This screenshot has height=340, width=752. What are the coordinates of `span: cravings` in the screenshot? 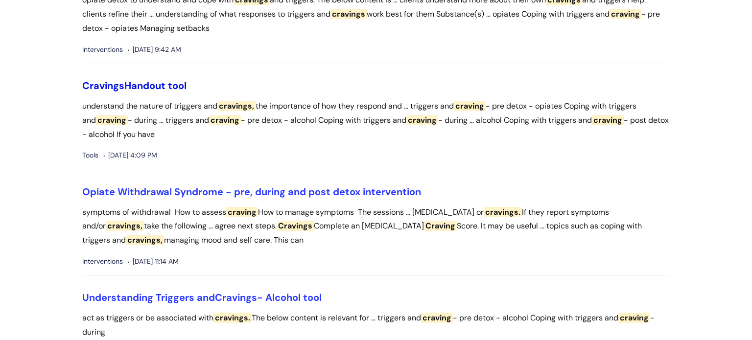 It's located at (349, 14).